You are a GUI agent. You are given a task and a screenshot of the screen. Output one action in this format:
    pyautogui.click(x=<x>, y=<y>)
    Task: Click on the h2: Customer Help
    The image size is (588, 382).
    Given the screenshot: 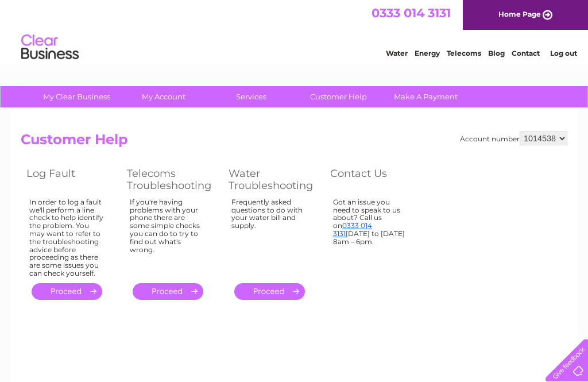 What is the action you would take?
    pyautogui.click(x=294, y=142)
    